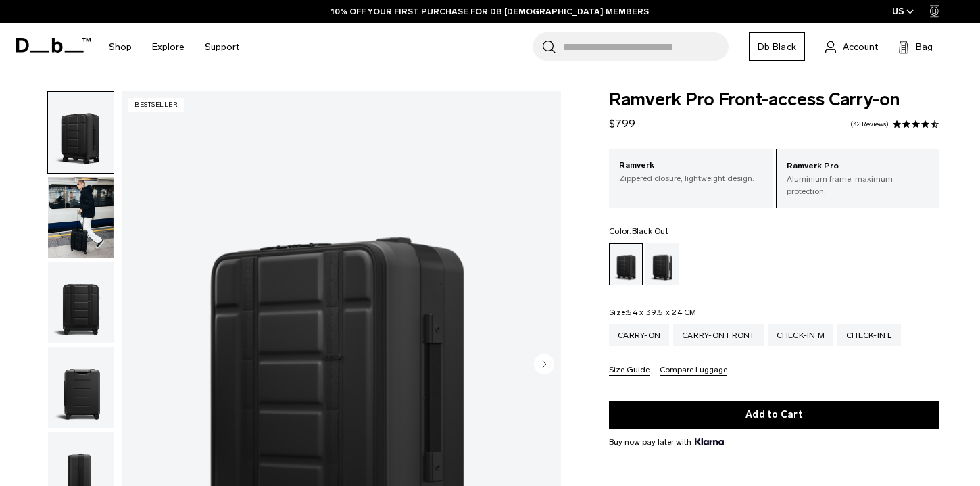 The width and height of the screenshot is (980, 486). Describe the element at coordinates (667, 442) in the screenshot. I see `span: Buy now pay later with` at that location.